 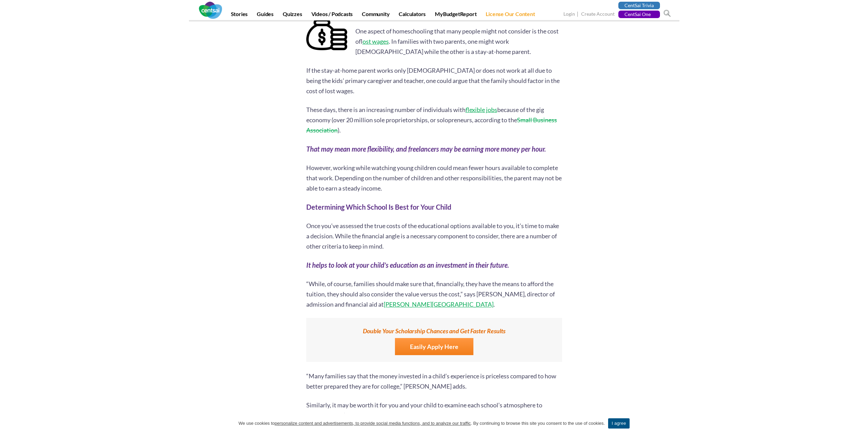 What do you see at coordinates (598, 14) in the screenshot?
I see `a: Create Account` at bounding box center [598, 14].